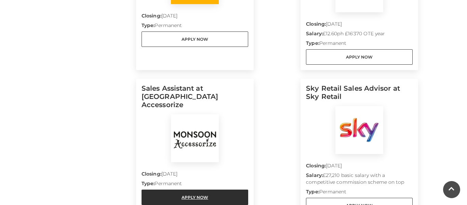  Describe the element at coordinates (359, 35) in the screenshot. I see `p: £12.60ph £16'370 OTE year` at that location.